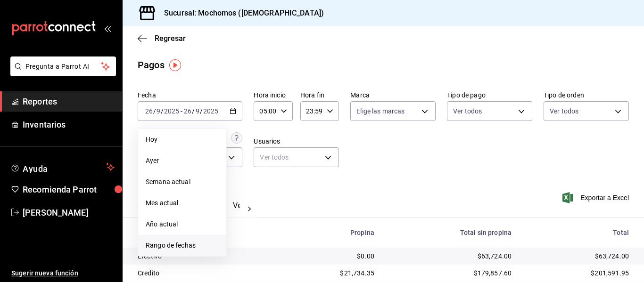 The image size is (644, 282). What do you see at coordinates (250, 209) in the screenshot?
I see `button: Ver pagos` at bounding box center [250, 209].